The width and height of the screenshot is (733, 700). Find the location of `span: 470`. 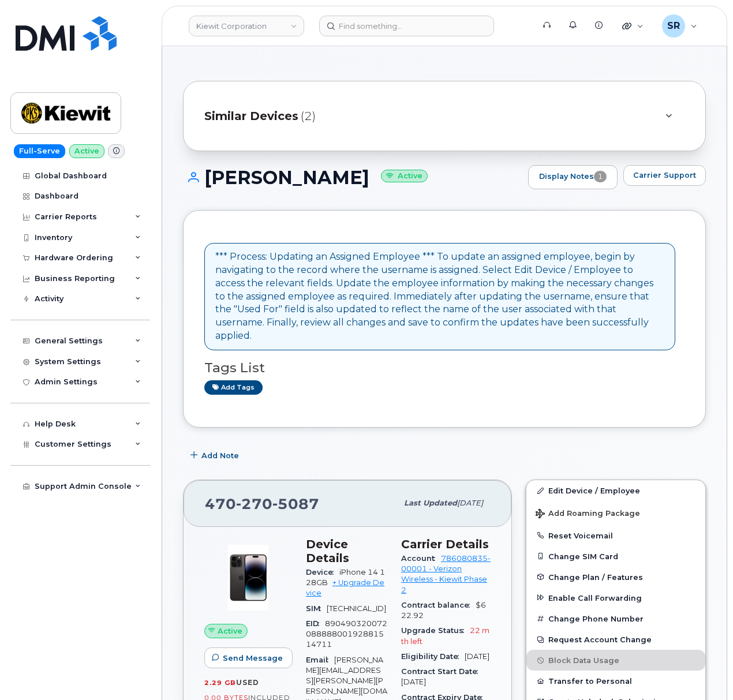

span: 470 is located at coordinates (262, 504).